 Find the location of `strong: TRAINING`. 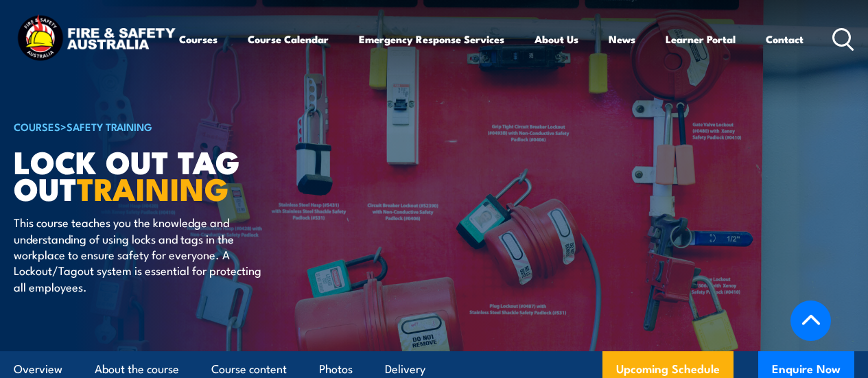

strong: TRAINING is located at coordinates (153, 187).